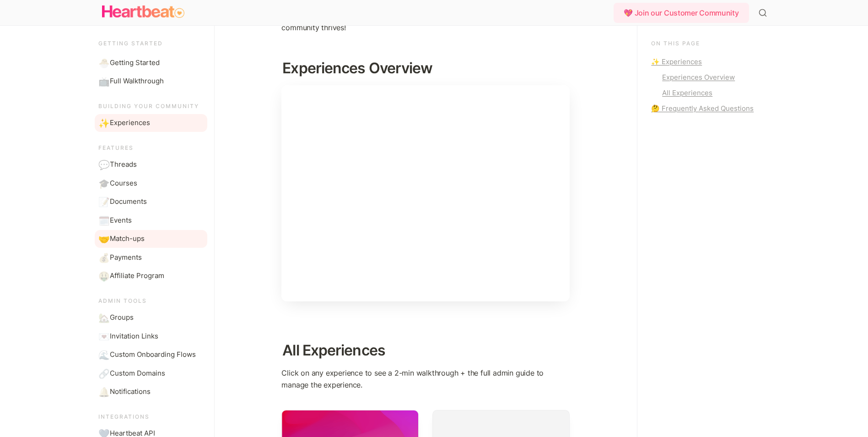  What do you see at coordinates (151, 164) in the screenshot?
I see `a: 💬Threads` at bounding box center [151, 164].